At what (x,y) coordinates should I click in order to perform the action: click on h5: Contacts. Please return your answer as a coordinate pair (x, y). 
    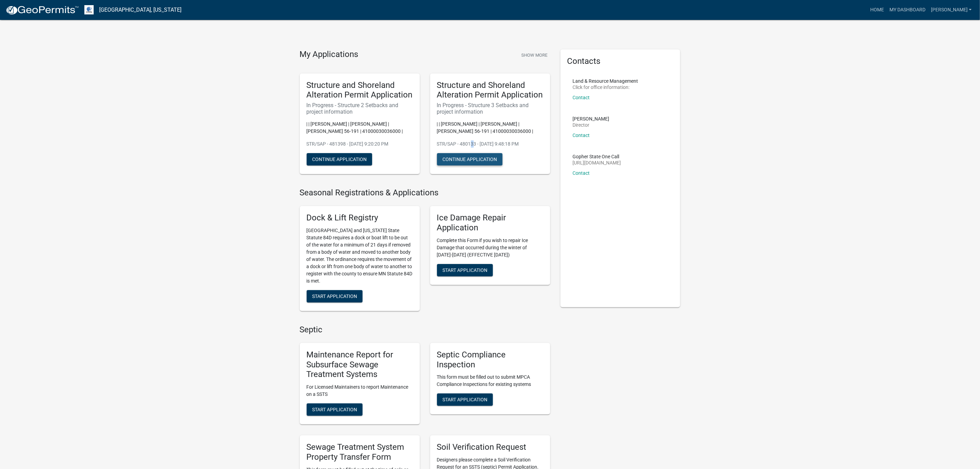
    Looking at the image, I should click on (620, 61).